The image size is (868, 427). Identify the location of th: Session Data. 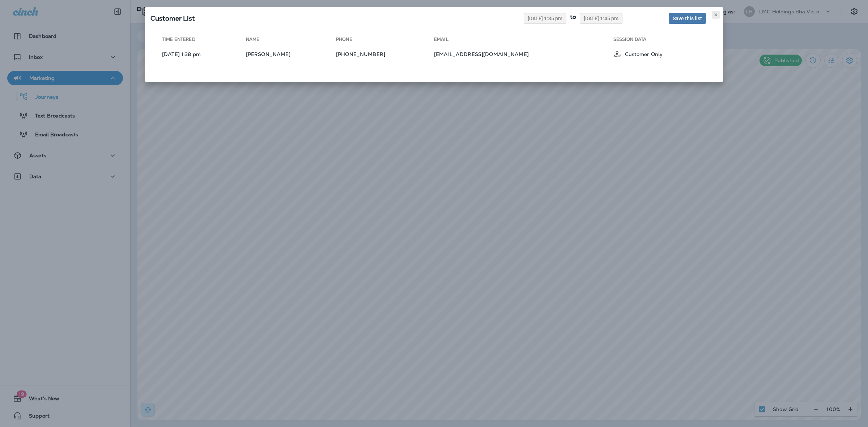
(662, 41).